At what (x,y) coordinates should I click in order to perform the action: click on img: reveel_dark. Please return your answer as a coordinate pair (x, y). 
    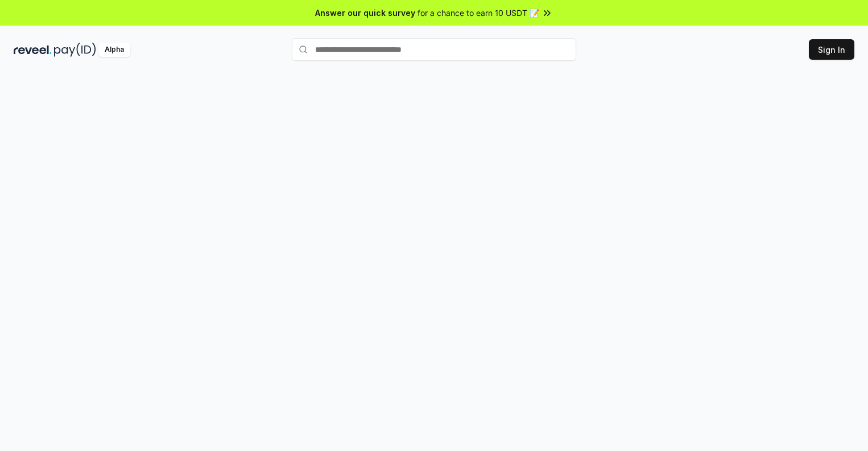
    Looking at the image, I should click on (33, 50).